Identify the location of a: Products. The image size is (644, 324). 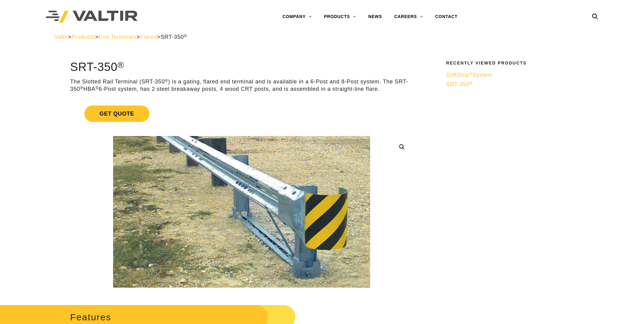
(83, 37).